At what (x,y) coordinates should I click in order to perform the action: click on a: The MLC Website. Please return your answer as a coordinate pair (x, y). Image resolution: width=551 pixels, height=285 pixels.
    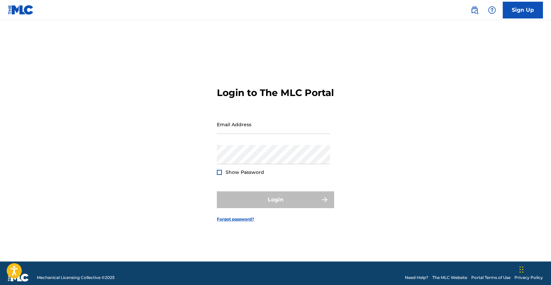
    Looking at the image, I should click on (450, 277).